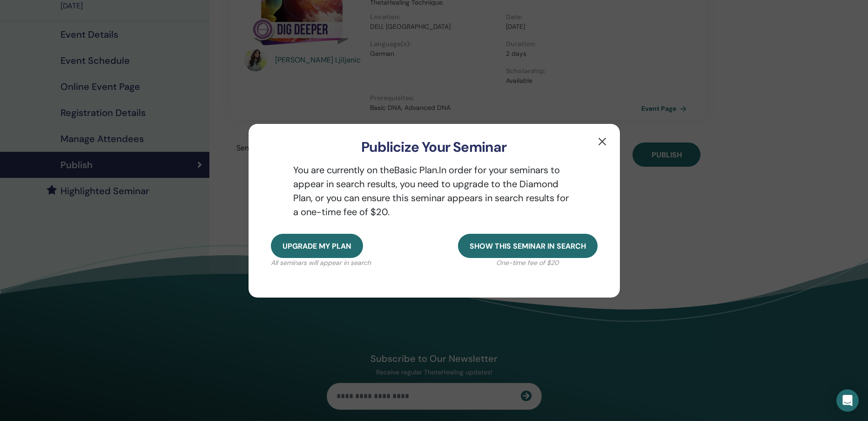 Image resolution: width=868 pixels, height=421 pixels. What do you see at coordinates (321, 263) in the screenshot?
I see `p: All seminars will appear in search` at bounding box center [321, 263].